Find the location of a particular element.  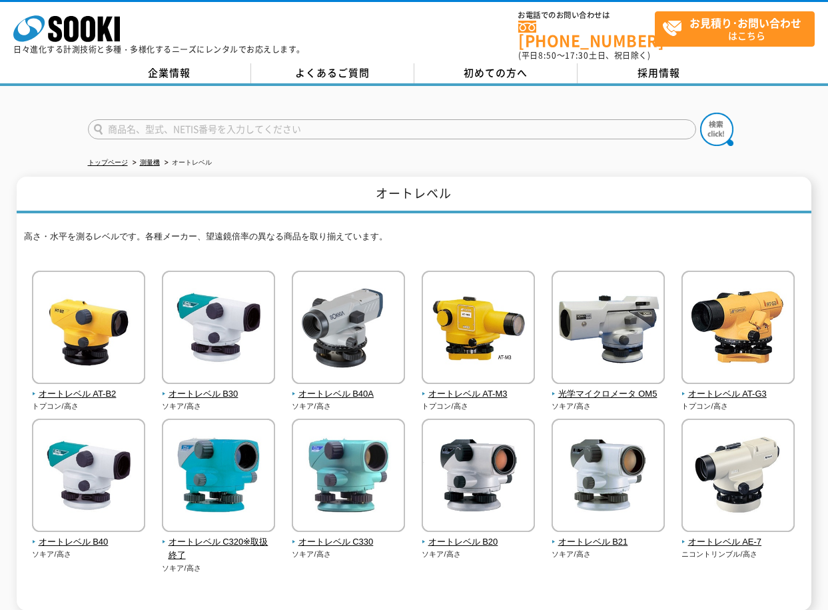

a: オートレベル B40A is located at coordinates (348, 388).